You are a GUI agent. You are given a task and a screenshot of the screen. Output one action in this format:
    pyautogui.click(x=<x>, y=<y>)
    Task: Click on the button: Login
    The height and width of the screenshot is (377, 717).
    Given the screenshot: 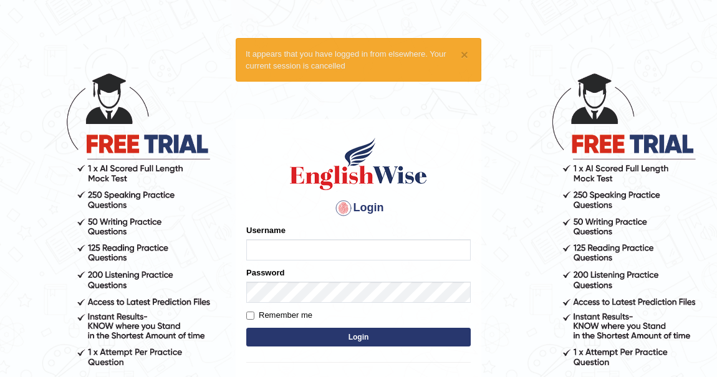 What is the action you would take?
    pyautogui.click(x=359, y=337)
    